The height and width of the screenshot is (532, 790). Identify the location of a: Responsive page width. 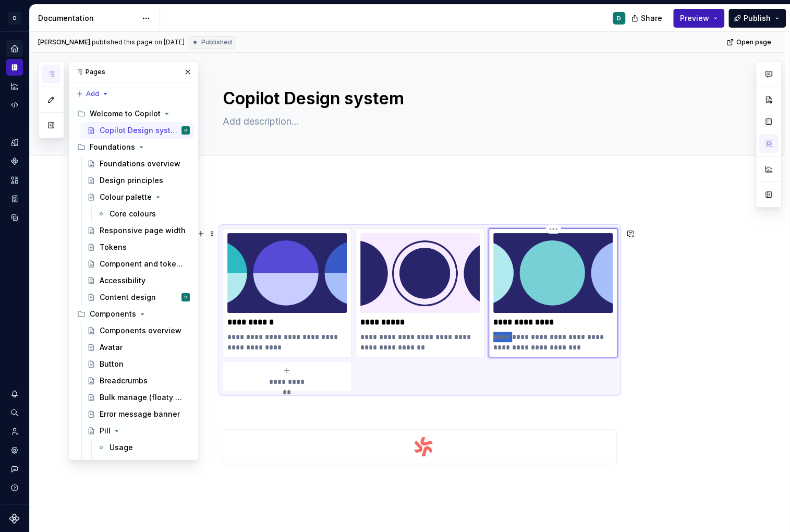
(138, 230).